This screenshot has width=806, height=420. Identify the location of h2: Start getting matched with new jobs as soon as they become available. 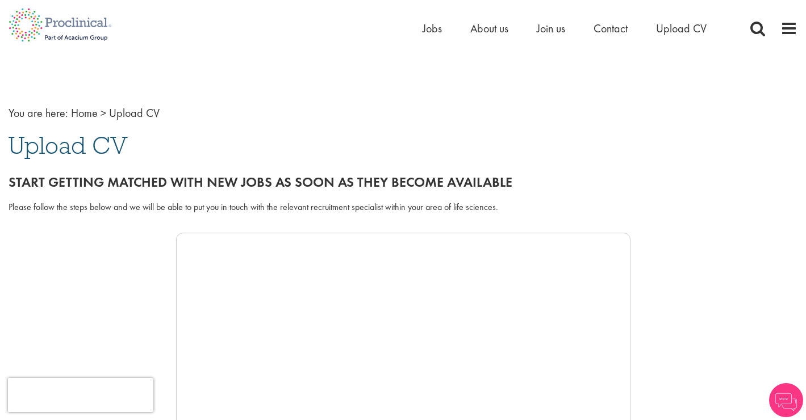
(403, 182).